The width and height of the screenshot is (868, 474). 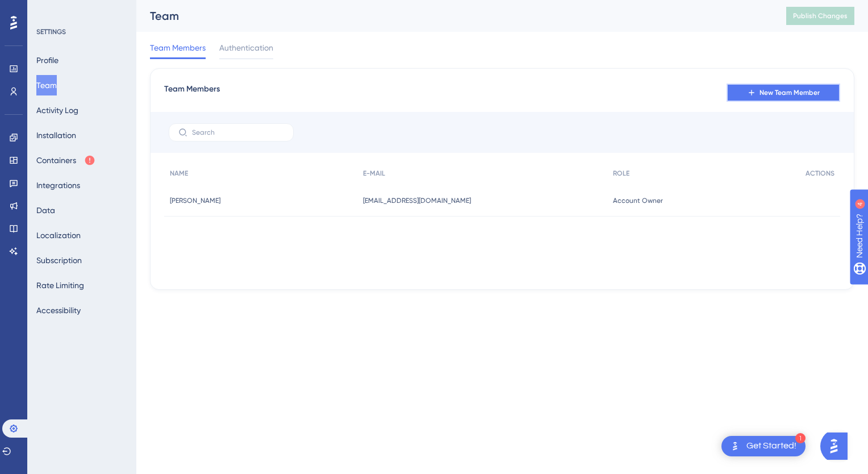 I want to click on span: Authentication, so click(x=246, y=48).